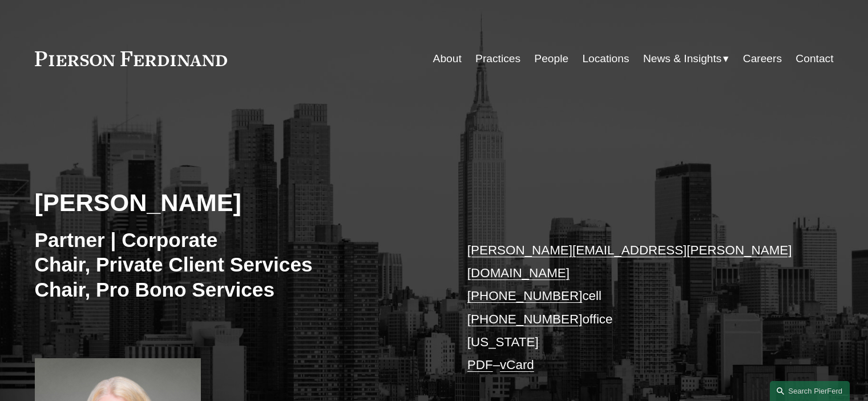  Describe the element at coordinates (763, 58) in the screenshot. I see `a: Careers` at that location.